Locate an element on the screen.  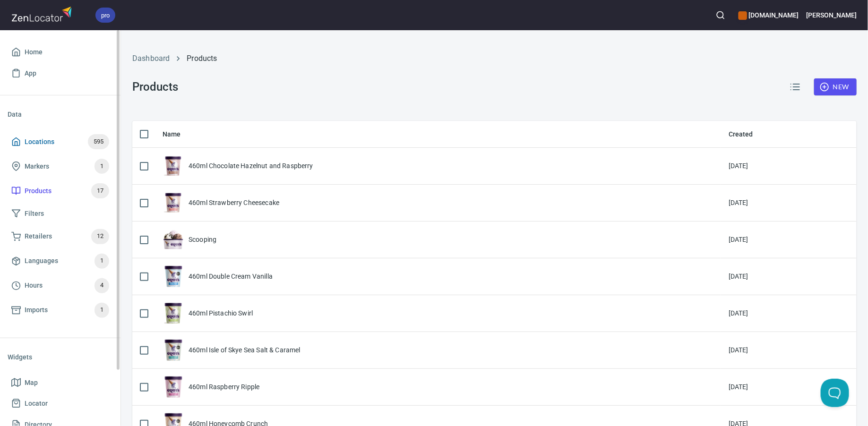
span: Hours is located at coordinates (34, 285).